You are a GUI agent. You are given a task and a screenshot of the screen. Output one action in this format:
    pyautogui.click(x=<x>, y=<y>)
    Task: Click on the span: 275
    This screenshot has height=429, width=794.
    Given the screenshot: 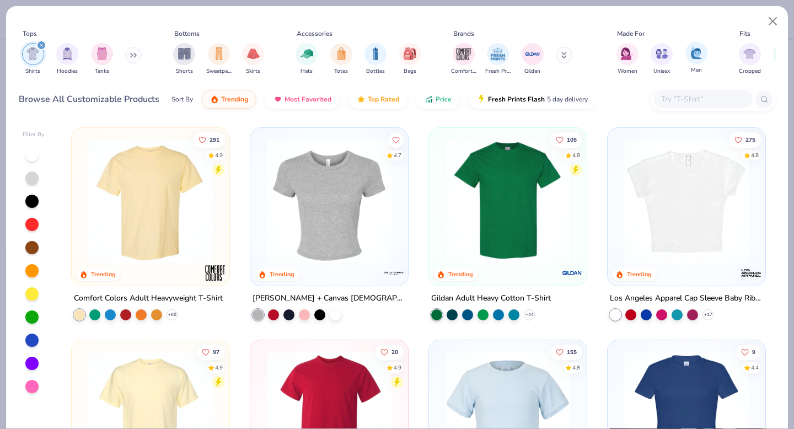 What is the action you would take?
    pyautogui.click(x=751, y=140)
    